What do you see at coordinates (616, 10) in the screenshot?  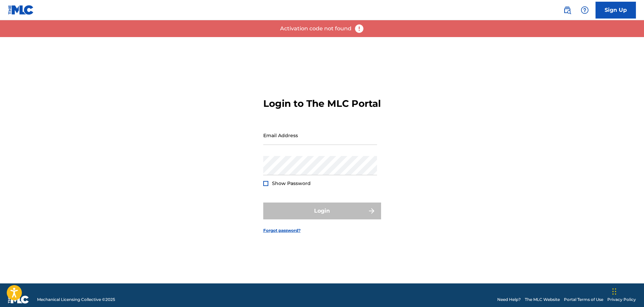 I see `a: Sign Up` at bounding box center [616, 10].